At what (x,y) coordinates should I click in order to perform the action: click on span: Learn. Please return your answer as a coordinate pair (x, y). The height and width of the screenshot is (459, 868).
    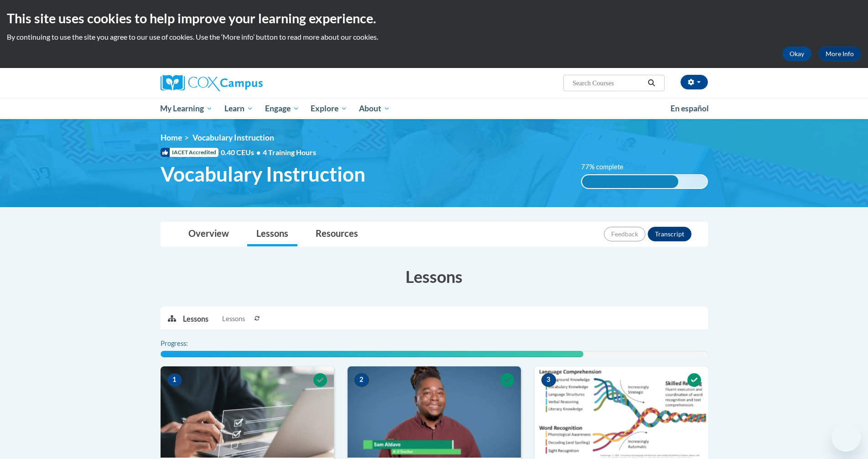
    Looking at the image, I should click on (239, 109).